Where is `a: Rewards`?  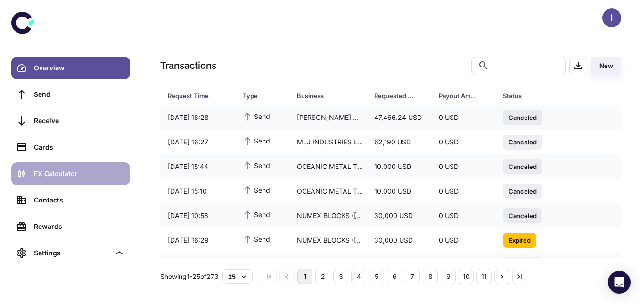 a: Rewards is located at coordinates (71, 226).